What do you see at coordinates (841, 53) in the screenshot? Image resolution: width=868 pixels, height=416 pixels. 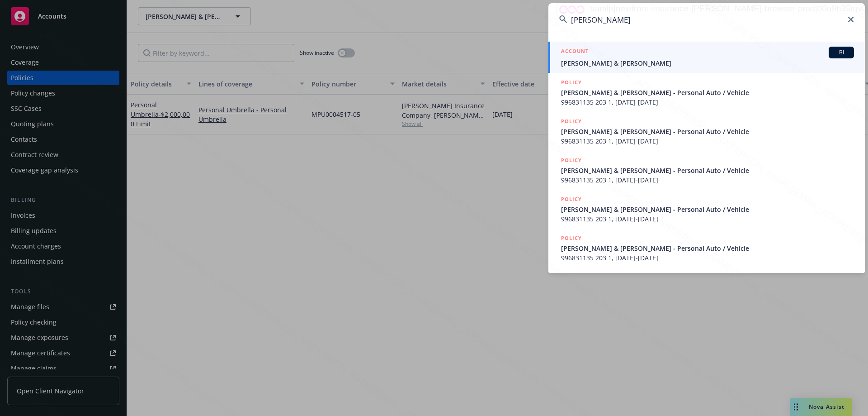 I see `span: BI` at bounding box center [841, 53].